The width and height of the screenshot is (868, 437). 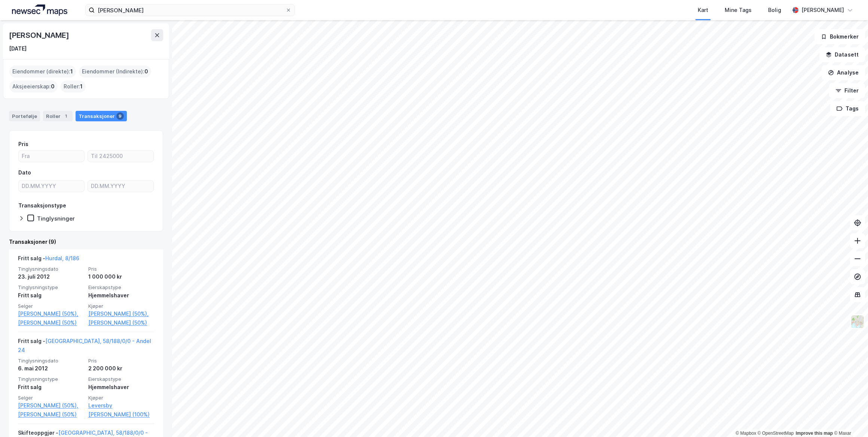 I want to click on input: Søk på adresse, matrikkel, gårdeiere, leietakere eller personer, so click(x=190, y=10).